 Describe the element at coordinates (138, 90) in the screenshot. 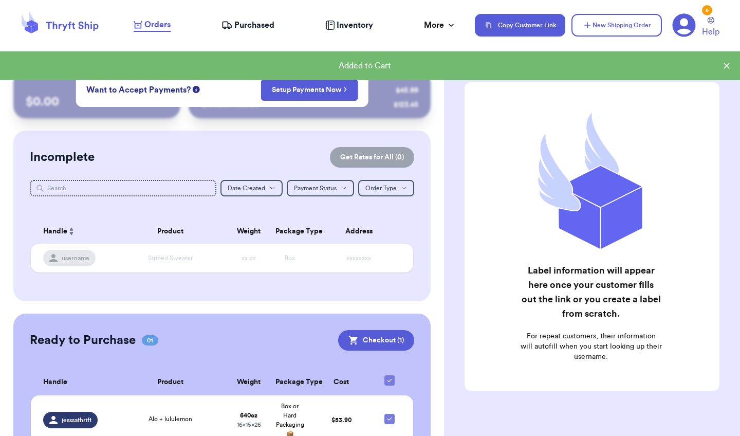

I see `span: Want to Accept Payments?` at that location.